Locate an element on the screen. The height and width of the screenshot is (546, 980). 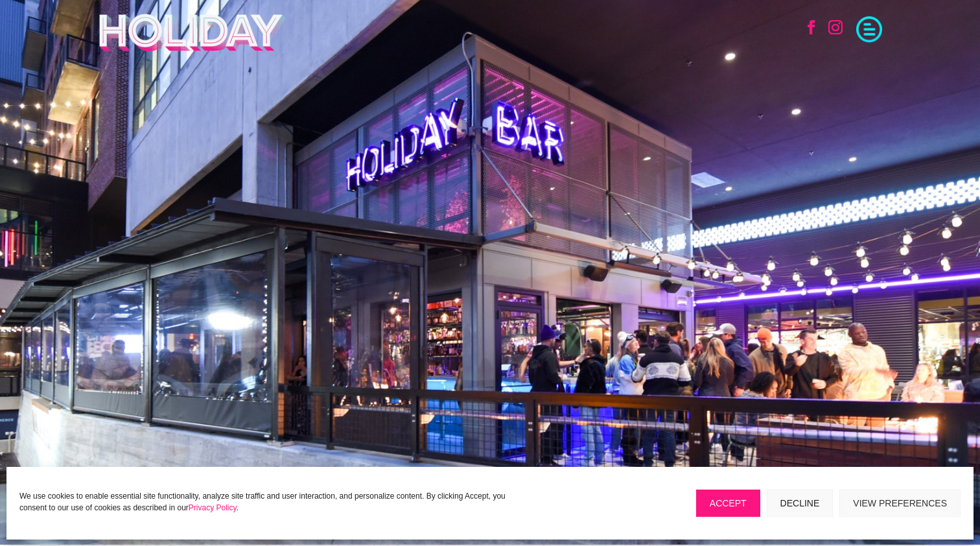
a: Holiday is located at coordinates (191, 49).